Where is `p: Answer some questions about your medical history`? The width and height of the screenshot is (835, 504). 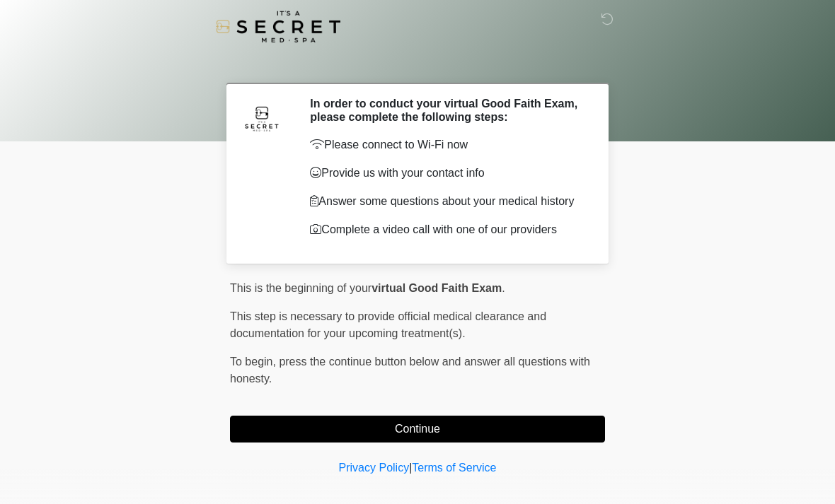
p: Answer some questions about your medical history is located at coordinates (446, 202).